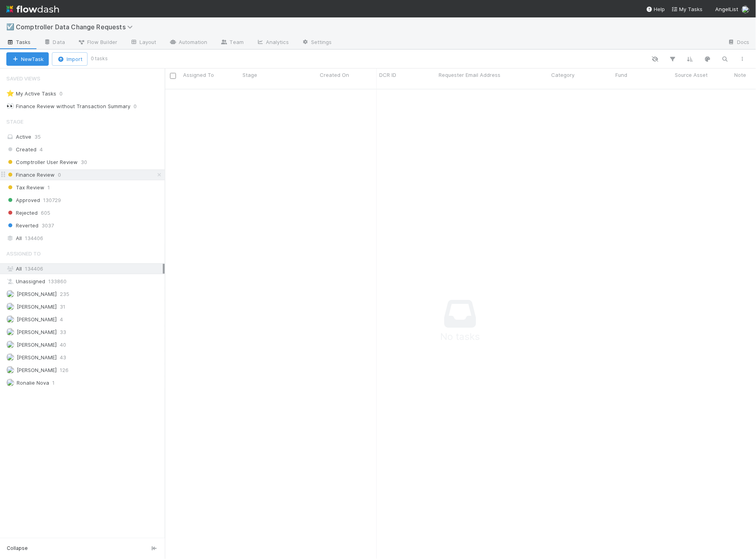 The width and height of the screenshot is (756, 559). I want to click on span: Tasks, so click(19, 42).